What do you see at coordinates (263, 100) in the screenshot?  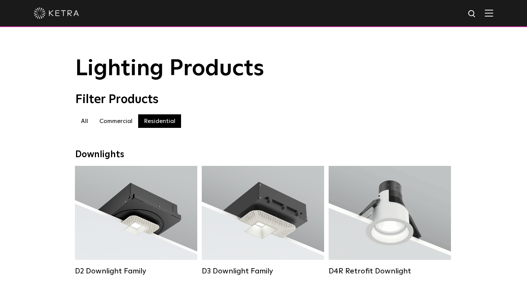 I see `div: Filter Products` at bounding box center [263, 100].